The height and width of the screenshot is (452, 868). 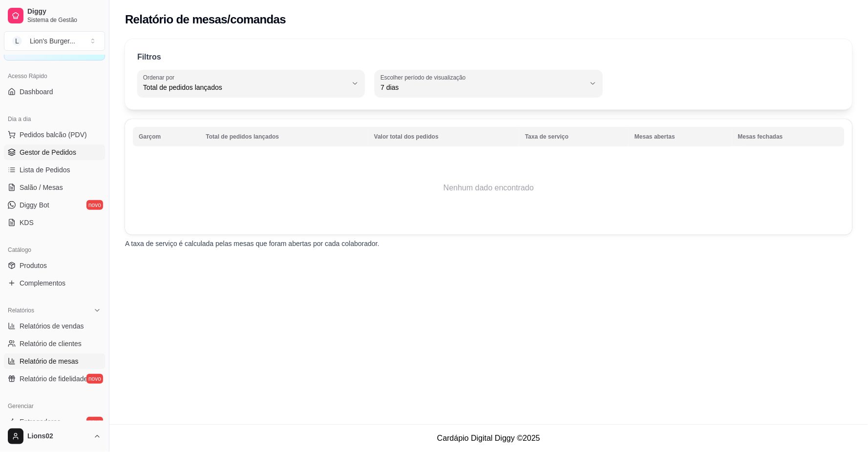 What do you see at coordinates (489, 188) in the screenshot?
I see `td: Nenhum dado encontrado` at bounding box center [489, 188].